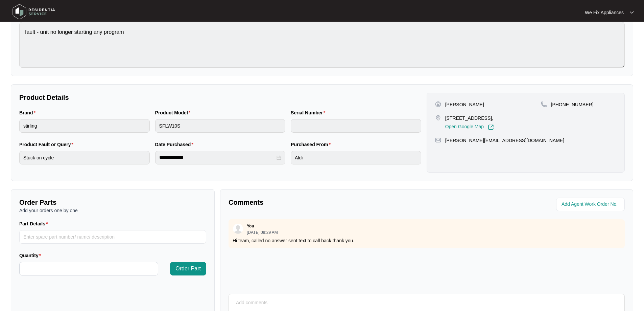  Describe the element at coordinates (113, 203) in the screenshot. I see `p: Order Parts` at that location.